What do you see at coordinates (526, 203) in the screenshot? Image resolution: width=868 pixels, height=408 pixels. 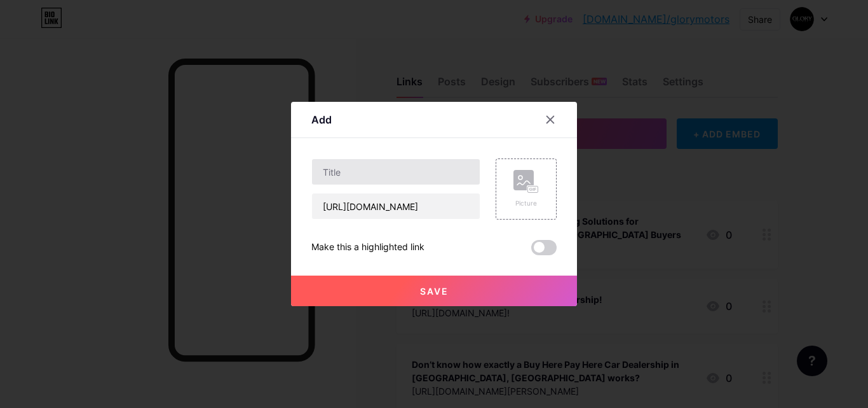 I see `div: Picture` at bounding box center [526, 203].